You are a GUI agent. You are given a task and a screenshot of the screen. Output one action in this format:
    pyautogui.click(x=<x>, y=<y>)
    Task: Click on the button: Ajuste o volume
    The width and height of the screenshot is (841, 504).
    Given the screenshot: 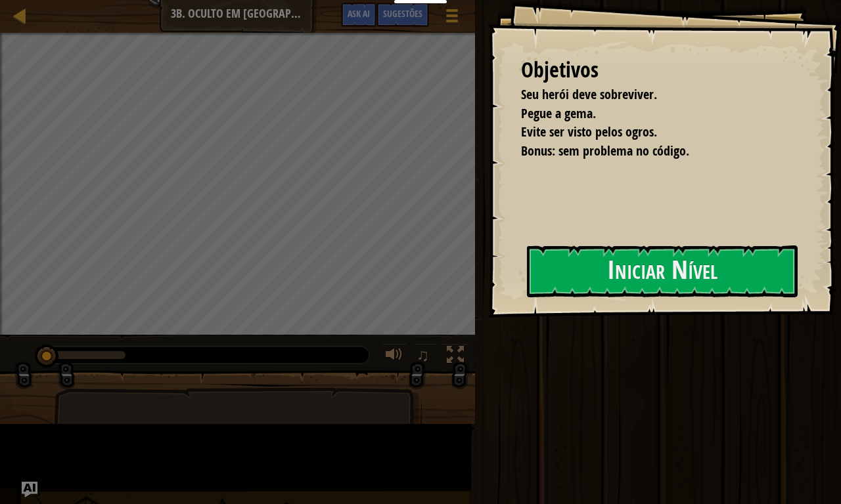 What is the action you would take?
    pyautogui.click(x=394, y=356)
    